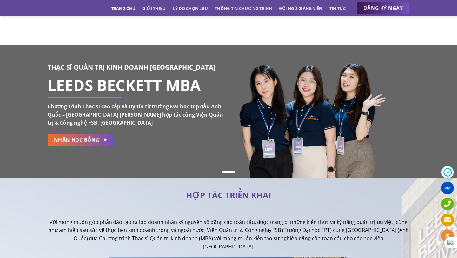 The image size is (457, 258). I want to click on a: Thông tin chương trình, so click(243, 8).